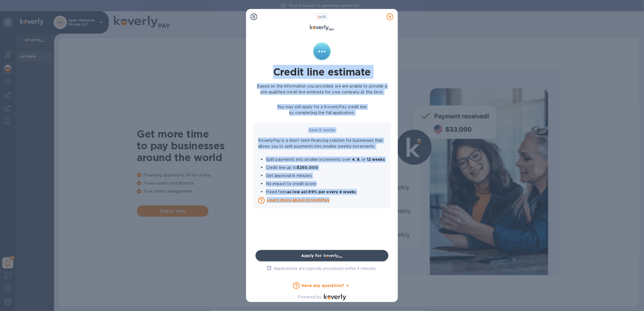 This screenshot has width=644, height=311. Describe the element at coordinates (310, 297) in the screenshot. I see `p: Powered by` at that location.